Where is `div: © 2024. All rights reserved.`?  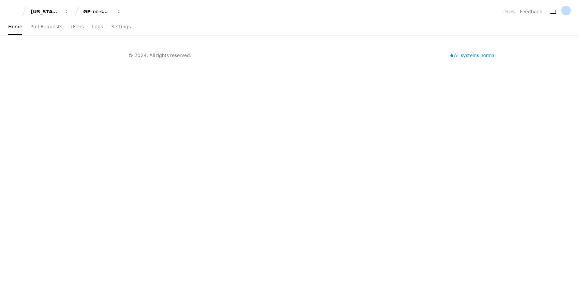
div: © 2024. All rights reserved. is located at coordinates (160, 55).